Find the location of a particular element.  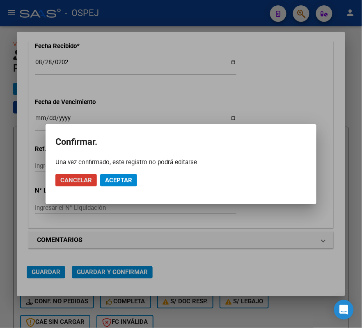

div: Open Intercom Messenger is located at coordinates (344, 309).